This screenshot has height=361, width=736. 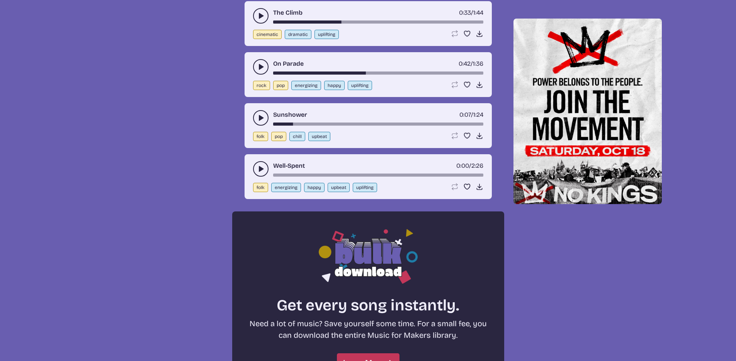 What do you see at coordinates (288, 13) in the screenshot?
I see `a: The Climb` at bounding box center [288, 13].